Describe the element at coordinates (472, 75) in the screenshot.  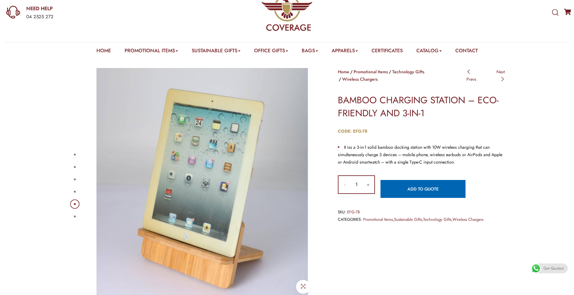
I see `a: Prevs` at that location.